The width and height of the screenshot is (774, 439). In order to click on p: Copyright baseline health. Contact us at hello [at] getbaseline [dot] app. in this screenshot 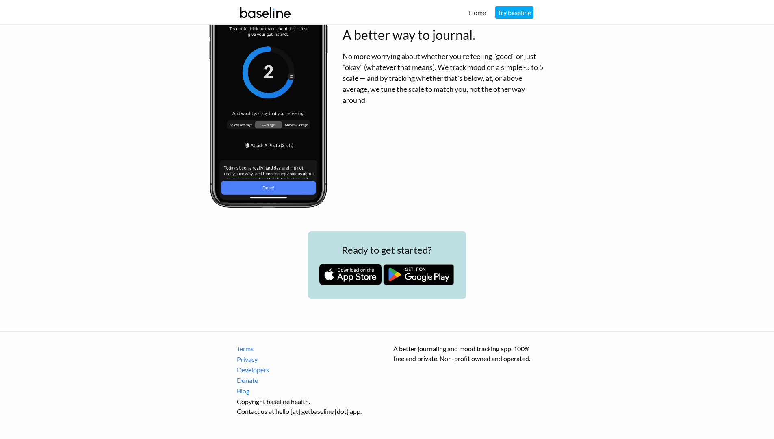, I will do `click(309, 407)`.